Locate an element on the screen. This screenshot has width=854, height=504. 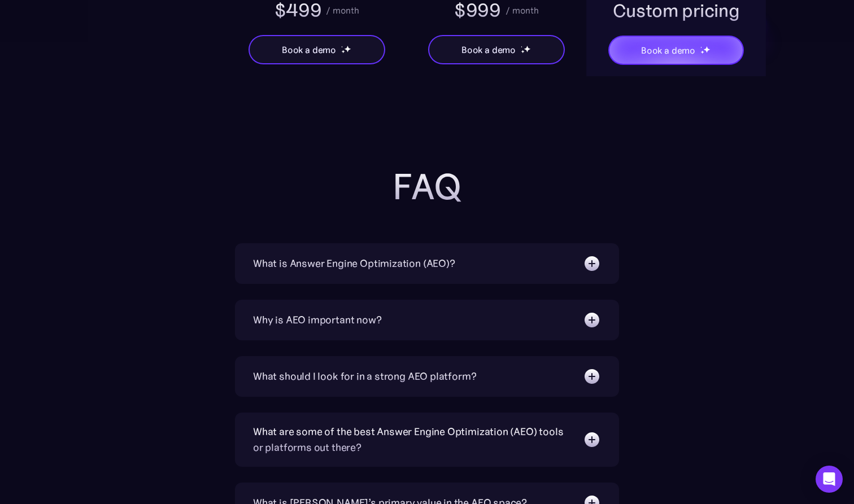
div: What should I look for in a strong AEO platform? is located at coordinates (364, 376).